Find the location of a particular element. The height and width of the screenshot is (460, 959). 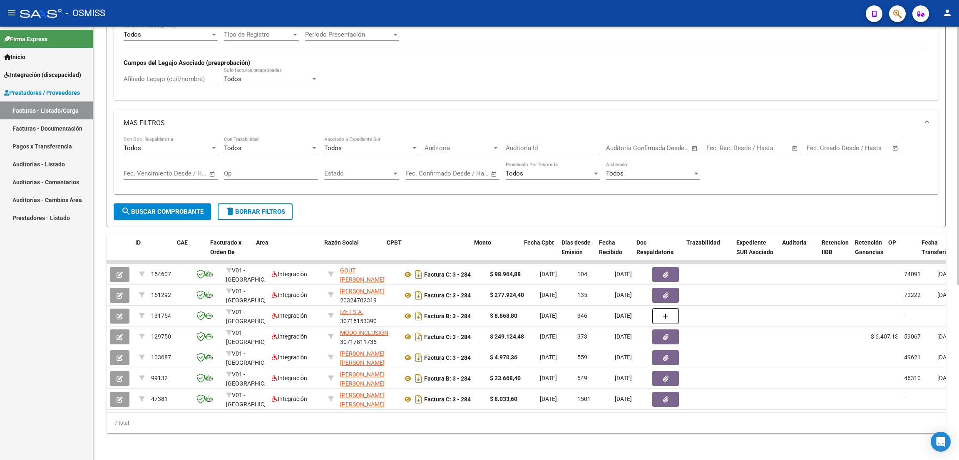

datatable-header-cell: Expediente SUR Asociado is located at coordinates (756, 252).